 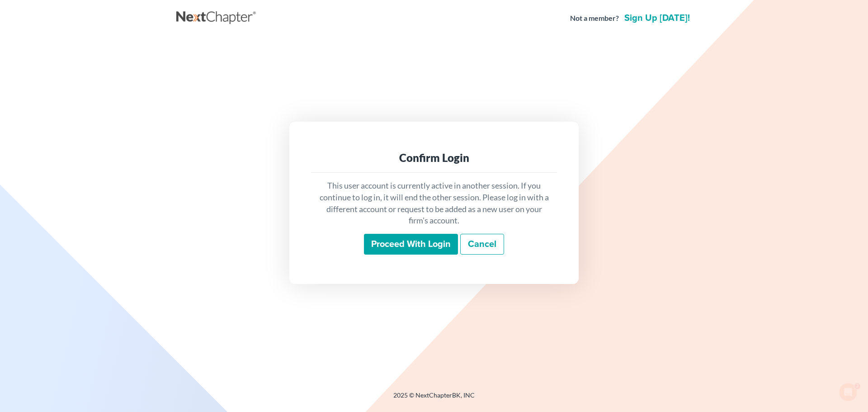 I want to click on div: 2025 © NextChapterBK, INC, so click(x=434, y=398).